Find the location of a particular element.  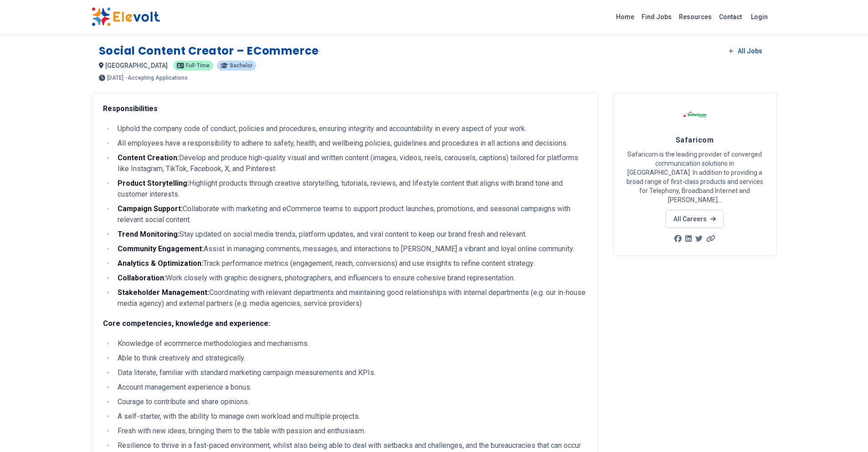

li: A self-starter, with the ability to manage own workload and multiple projects. is located at coordinates (351, 417).